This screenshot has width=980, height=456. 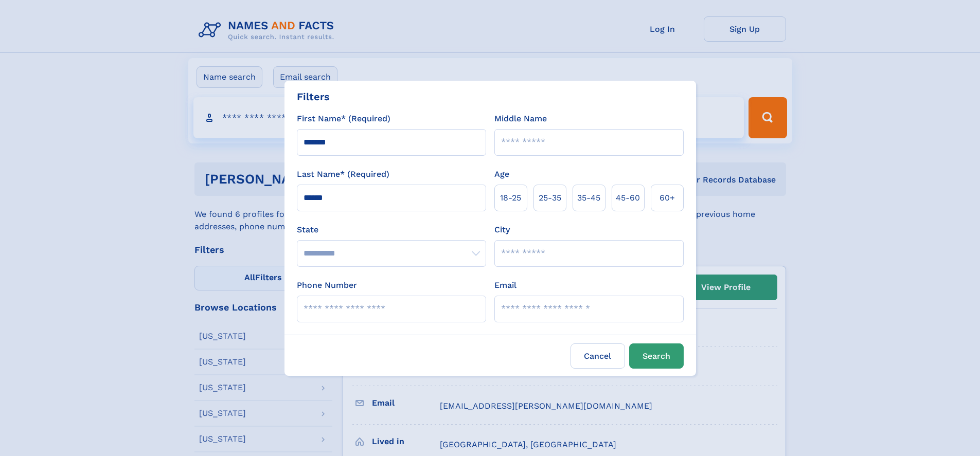 What do you see at coordinates (656, 355) in the screenshot?
I see `button: Search` at bounding box center [656, 355].